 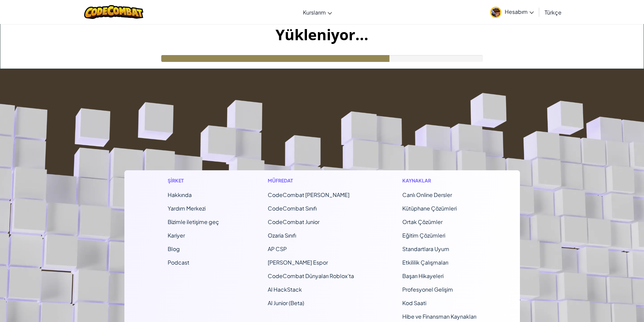 I want to click on a: Hesabım, so click(x=512, y=12).